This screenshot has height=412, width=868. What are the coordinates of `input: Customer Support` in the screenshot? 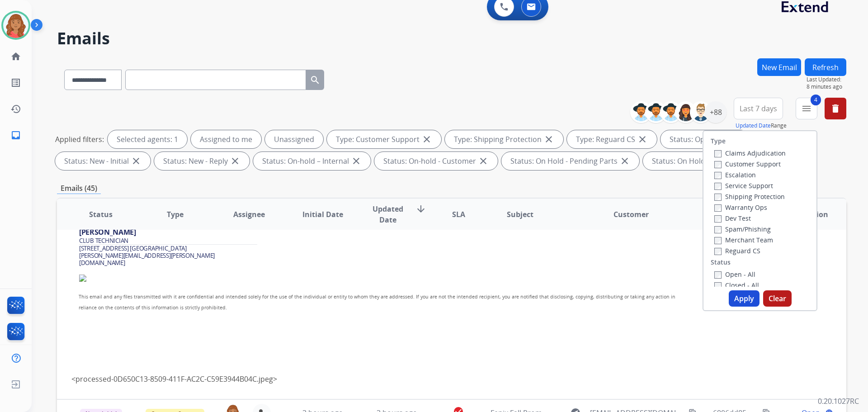 It's located at (718, 165).